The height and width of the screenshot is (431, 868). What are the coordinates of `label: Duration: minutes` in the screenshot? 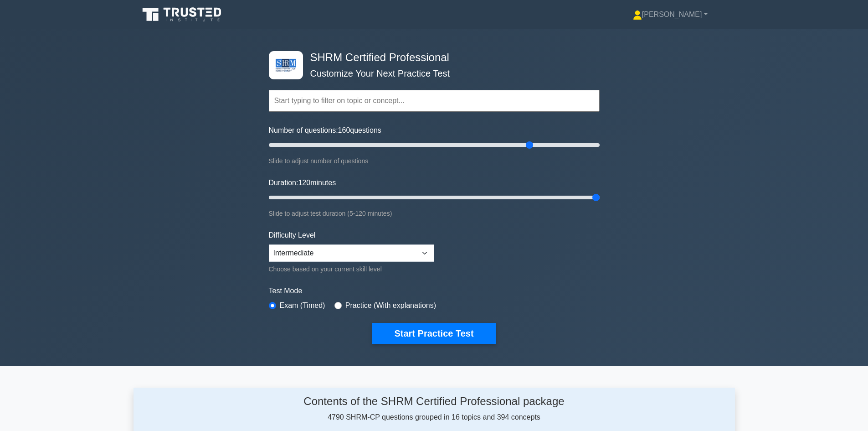 It's located at (303, 183).